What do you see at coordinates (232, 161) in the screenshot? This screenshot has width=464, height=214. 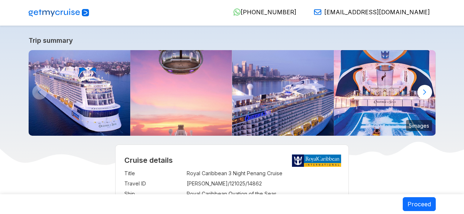 I see `h2: Cruise details` at bounding box center [232, 161].